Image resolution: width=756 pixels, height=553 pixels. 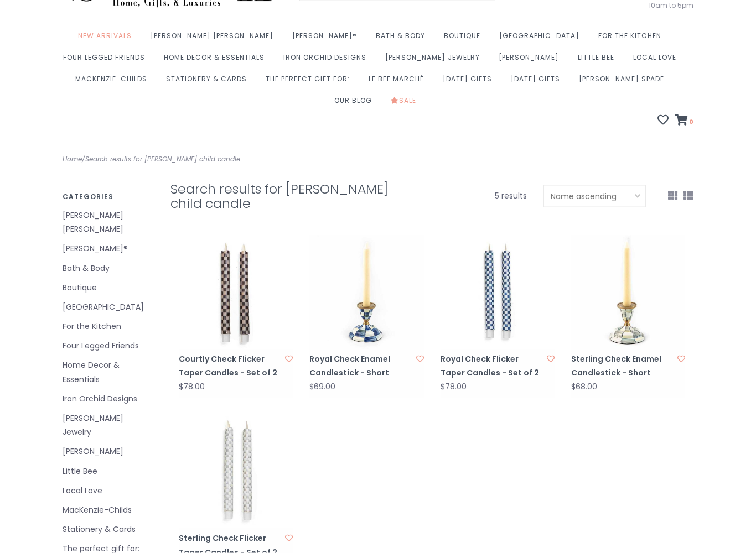 What do you see at coordinates (366, 293) in the screenshot?
I see `img: MacKenzie-Childs Royal Check Enamel Candlestick - Short` at bounding box center [366, 293].